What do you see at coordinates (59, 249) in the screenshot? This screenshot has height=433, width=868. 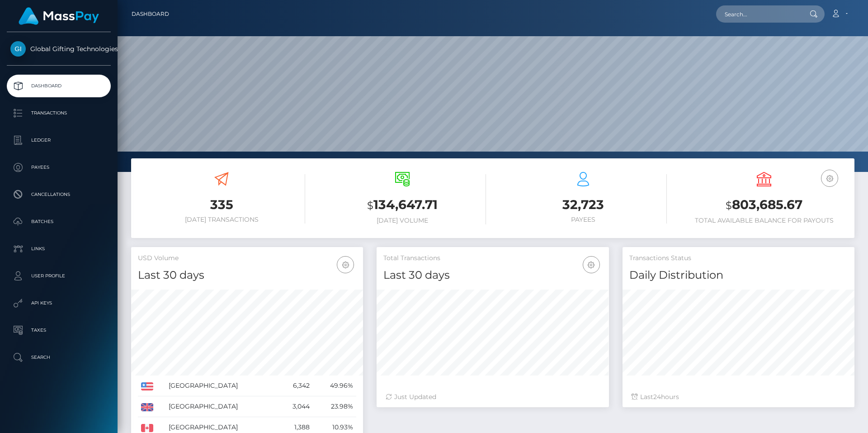 I see `a: Links` at bounding box center [59, 249].